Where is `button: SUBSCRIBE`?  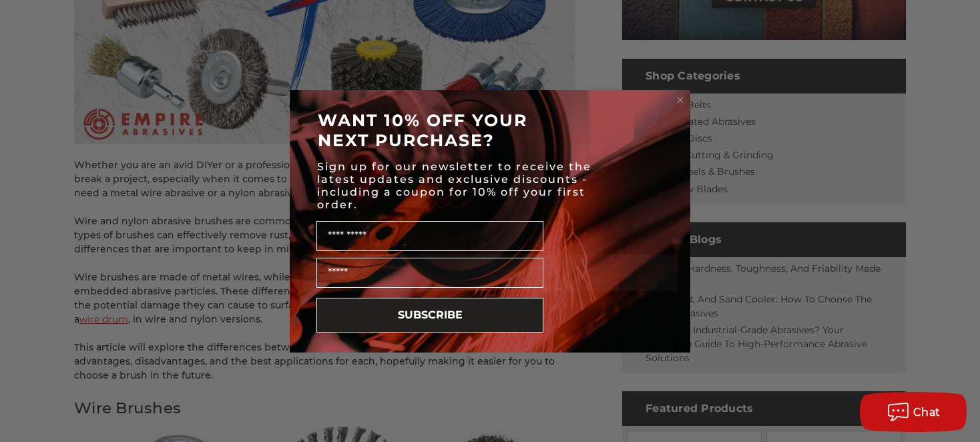
button: SUBSCRIBE is located at coordinates (430, 315).